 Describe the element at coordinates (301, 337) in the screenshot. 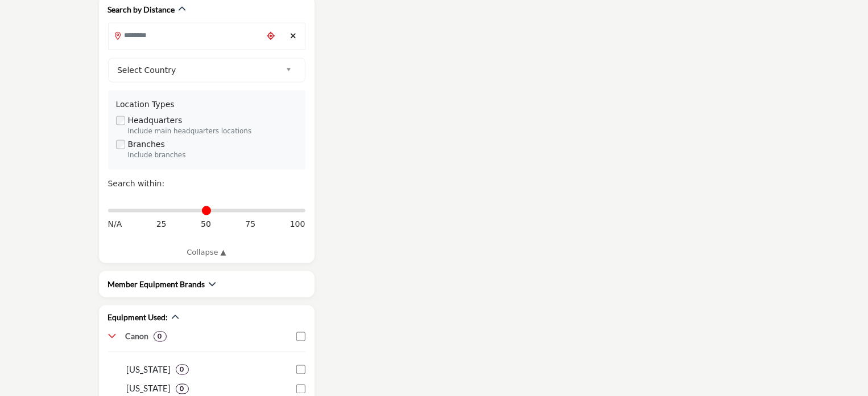

I see `input: Canon checkbox` at that location.